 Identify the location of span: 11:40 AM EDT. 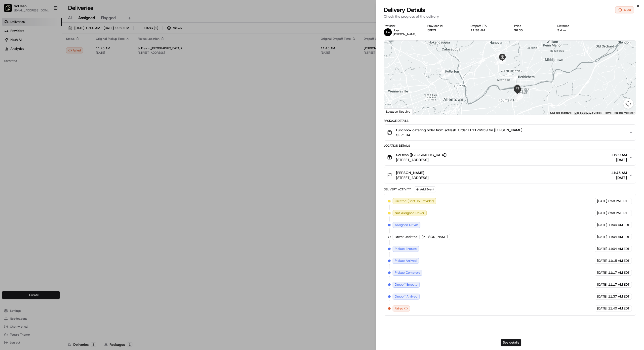
(619, 309).